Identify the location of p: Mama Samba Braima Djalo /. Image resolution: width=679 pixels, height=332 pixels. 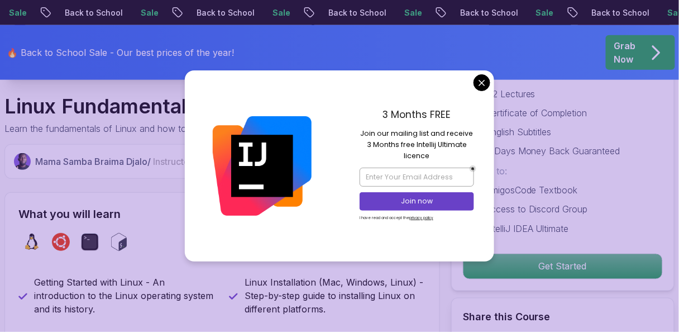
(114, 161).